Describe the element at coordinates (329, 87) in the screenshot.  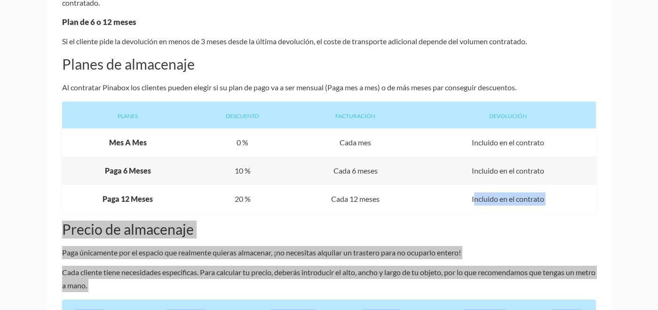
I see `p: Al contratar Pinabox los clientes pueden elegir si su plan de pago va a ser mensual (Paga mes a m...` at that location.